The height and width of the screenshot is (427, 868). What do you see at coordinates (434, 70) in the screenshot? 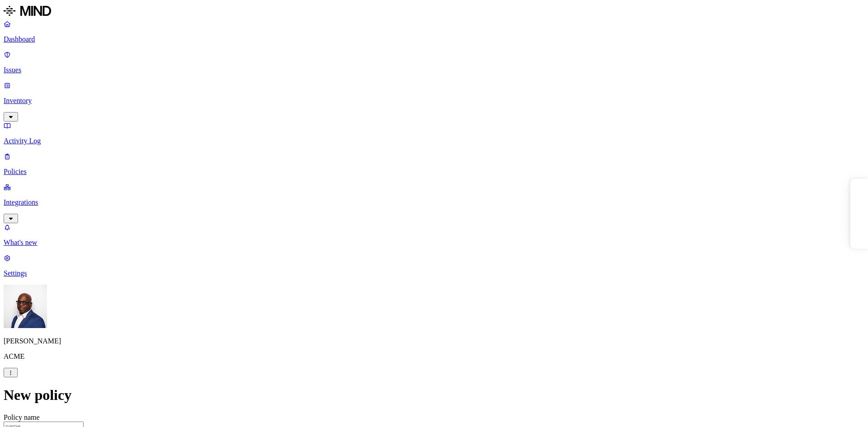
I see `p: Issues` at bounding box center [434, 70].